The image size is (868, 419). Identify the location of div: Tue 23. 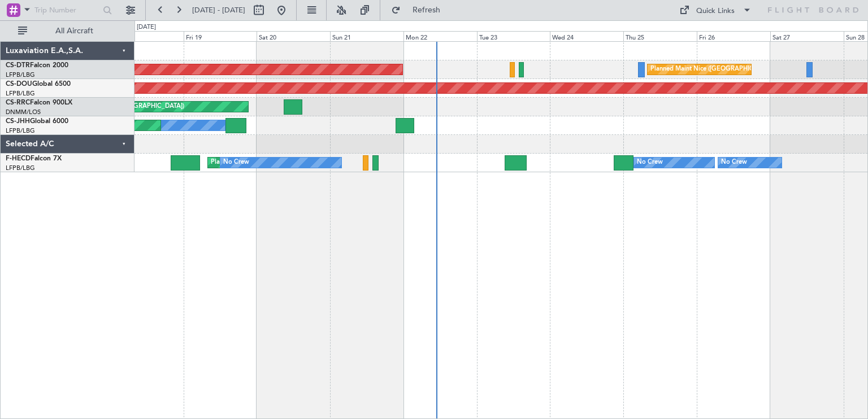
(514, 36).